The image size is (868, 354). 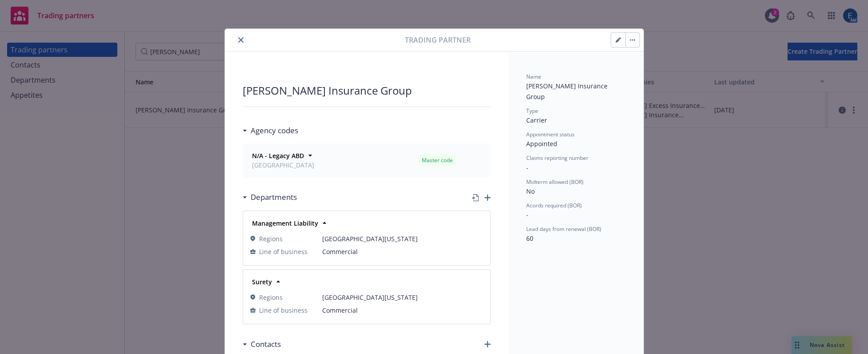 I want to click on span: Claims reporting number, so click(x=557, y=158).